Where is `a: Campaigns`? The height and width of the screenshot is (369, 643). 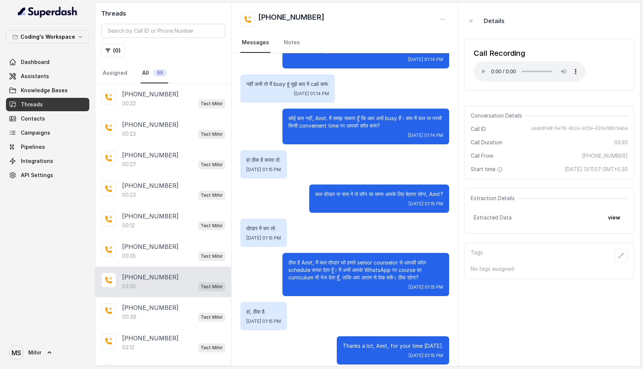
a: Campaigns is located at coordinates (48, 133).